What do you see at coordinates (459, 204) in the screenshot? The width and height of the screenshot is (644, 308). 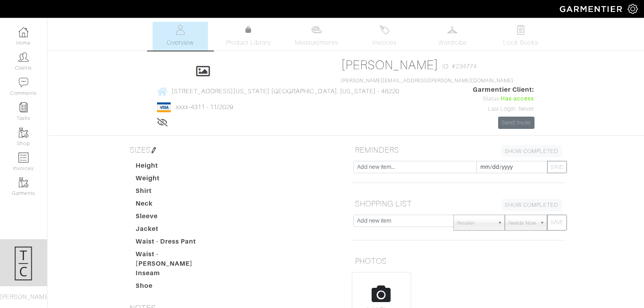 I see `h5: SHOPPING LIST` at bounding box center [459, 204].